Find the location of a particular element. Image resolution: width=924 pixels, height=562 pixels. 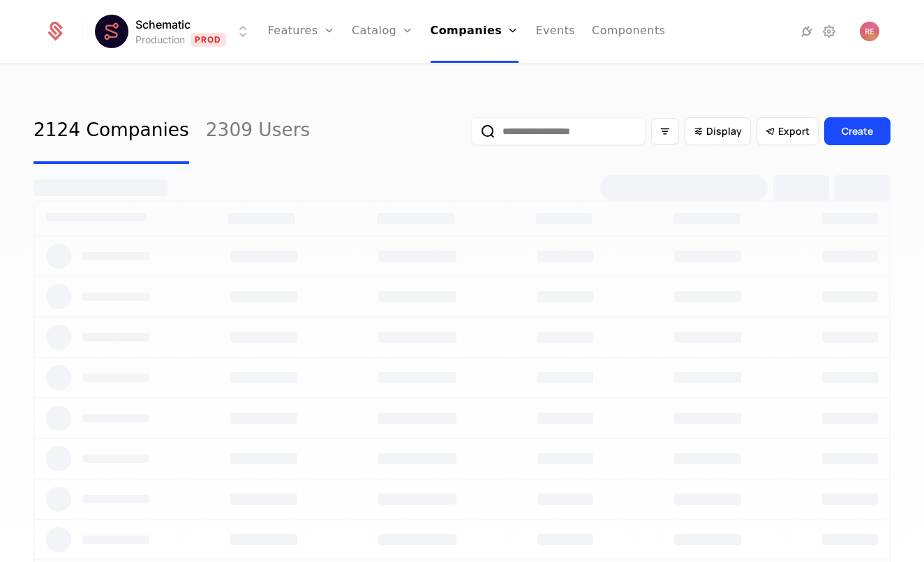

button: Export is located at coordinates (788, 131).